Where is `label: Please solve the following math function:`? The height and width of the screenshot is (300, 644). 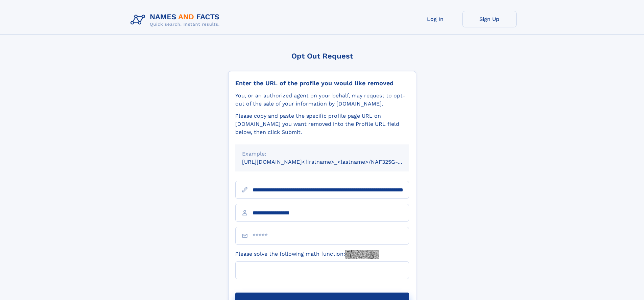
label: Please solve the following math function: is located at coordinates (307, 254).